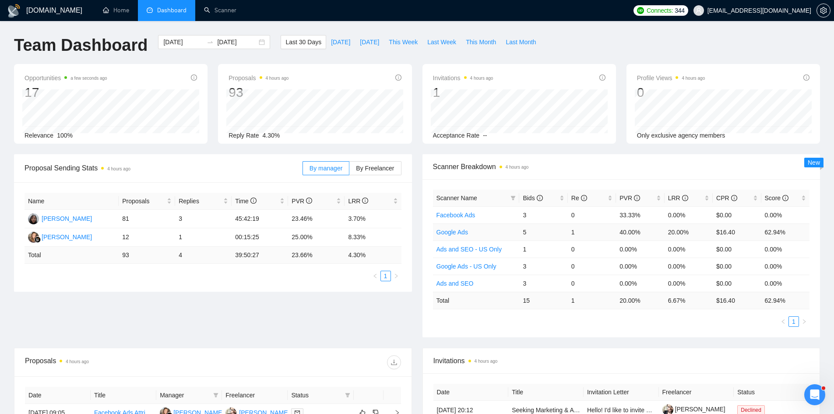 This screenshot has width=834, height=414. Describe the element at coordinates (81, 45) in the screenshot. I see `h1: Team Dashboard` at that location.